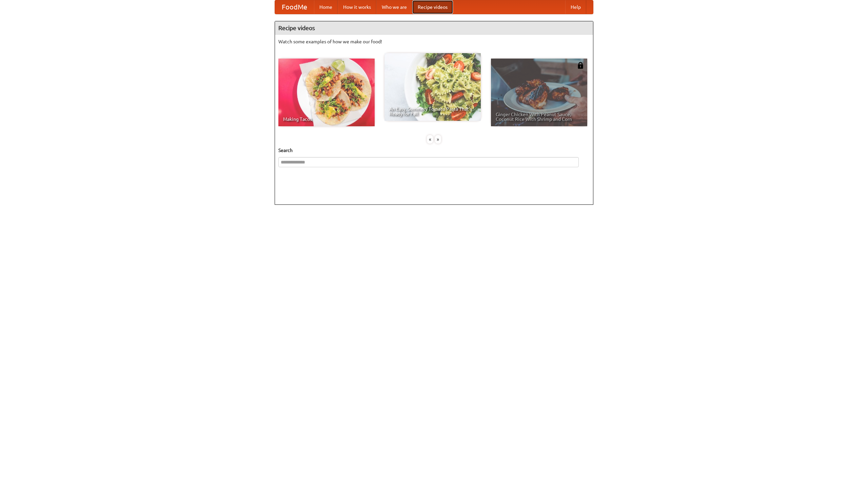  What do you see at coordinates (434, 150) in the screenshot?
I see `h5: Search` at bounding box center [434, 150].